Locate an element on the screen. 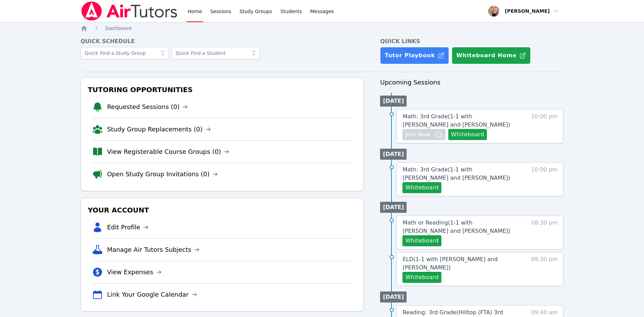 This screenshot has width=644, height=317. span: Dashboard is located at coordinates (118, 28).